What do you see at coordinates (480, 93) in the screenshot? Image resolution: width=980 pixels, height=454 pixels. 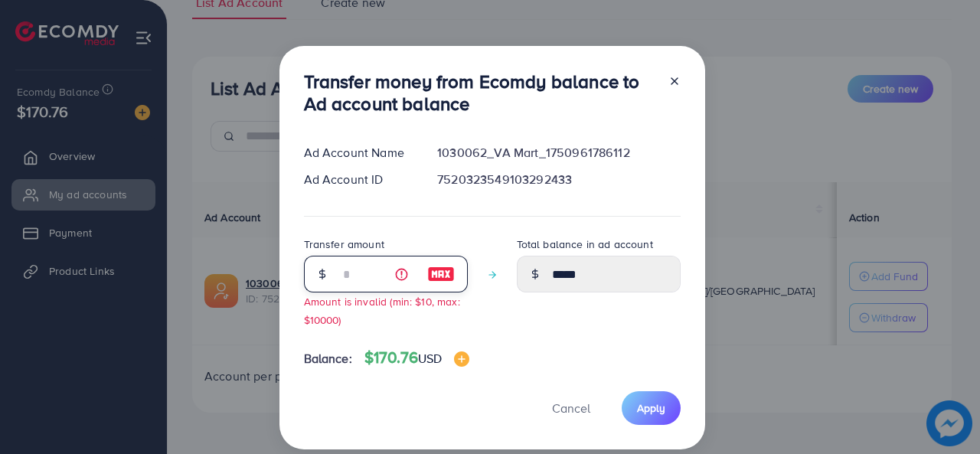 I see `h3: Transfer money from Ecomdy balance to Ad account balance` at bounding box center [480, 93].